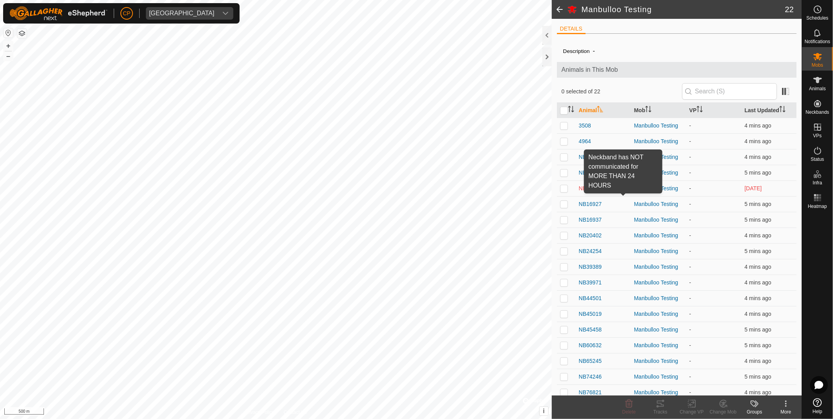 This screenshot has height=419, width=833. I want to click on span: NB60632, so click(591, 345).